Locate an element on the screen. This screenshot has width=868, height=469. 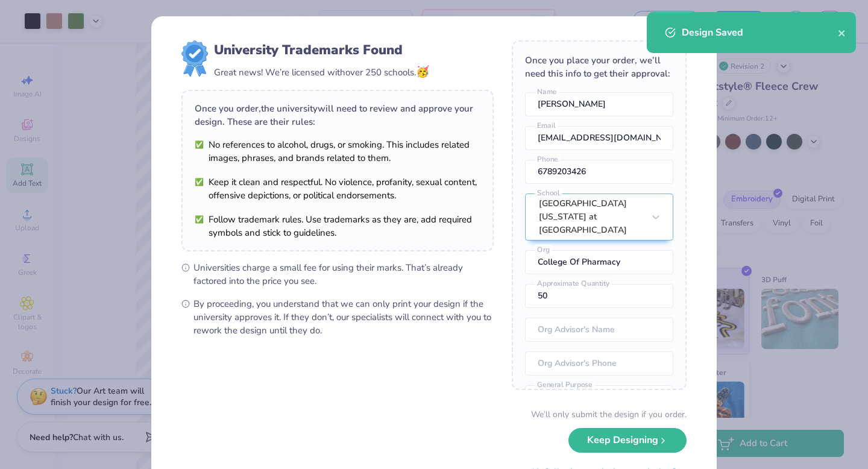
img: license-marks-badge.png is located at coordinates (194, 59).